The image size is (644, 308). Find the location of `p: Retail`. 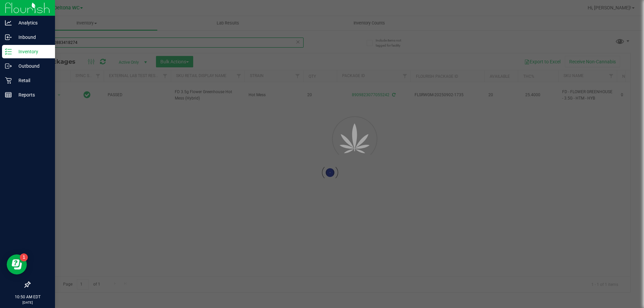

p: Retail is located at coordinates (32, 81).